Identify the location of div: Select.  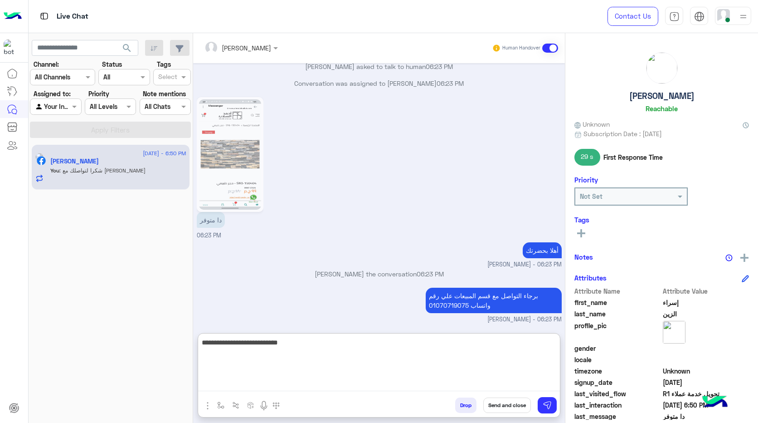
(167, 78).